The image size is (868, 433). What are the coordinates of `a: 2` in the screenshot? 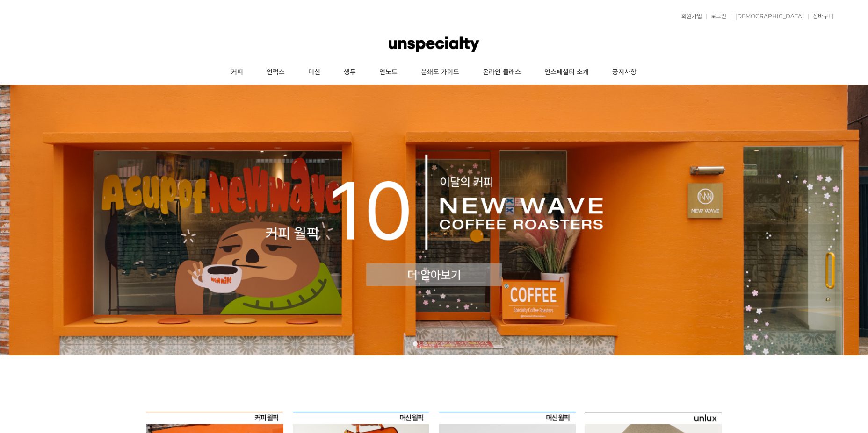 It's located at (425, 344).